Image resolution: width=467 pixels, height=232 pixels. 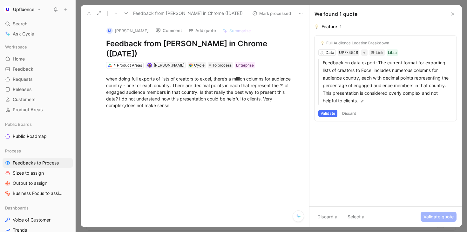 I want to click on span: Product Areas, so click(x=28, y=110).